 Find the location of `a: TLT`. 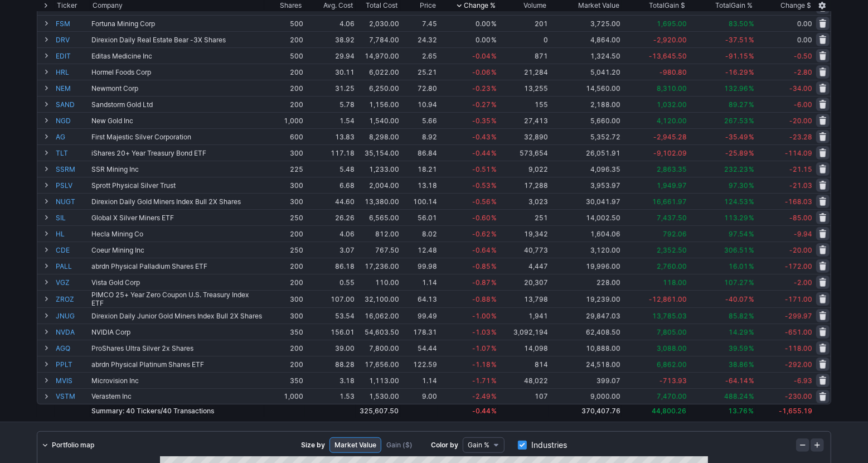

a: TLT is located at coordinates (73, 153).